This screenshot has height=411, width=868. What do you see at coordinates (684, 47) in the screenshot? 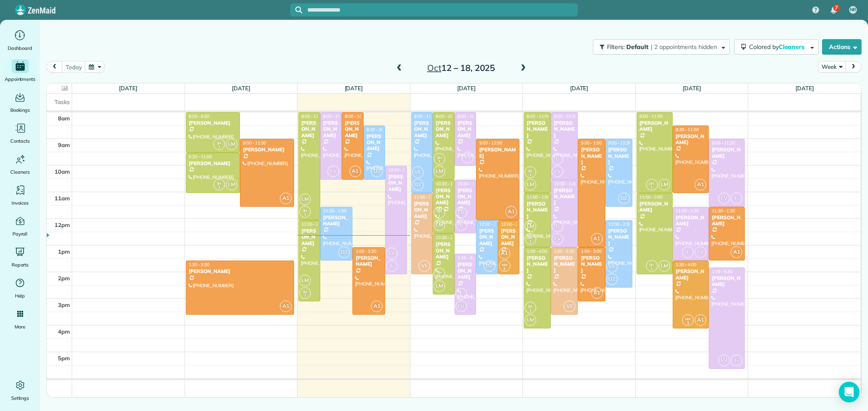
I see `span: | 2 appointments hidden` at bounding box center [684, 47].